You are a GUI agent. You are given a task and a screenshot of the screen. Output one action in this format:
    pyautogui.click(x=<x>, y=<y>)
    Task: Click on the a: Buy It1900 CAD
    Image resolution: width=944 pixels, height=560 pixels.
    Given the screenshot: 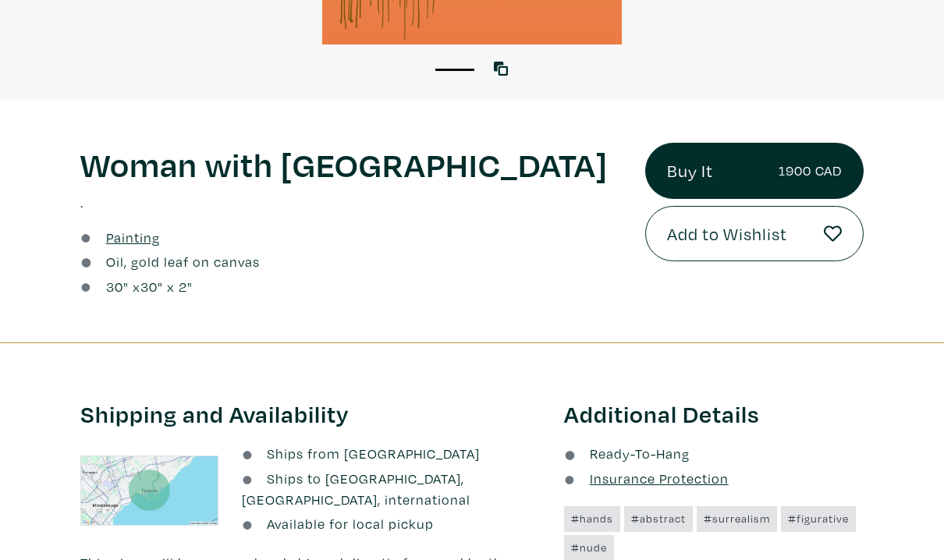 What is the action you would take?
    pyautogui.click(x=754, y=171)
    